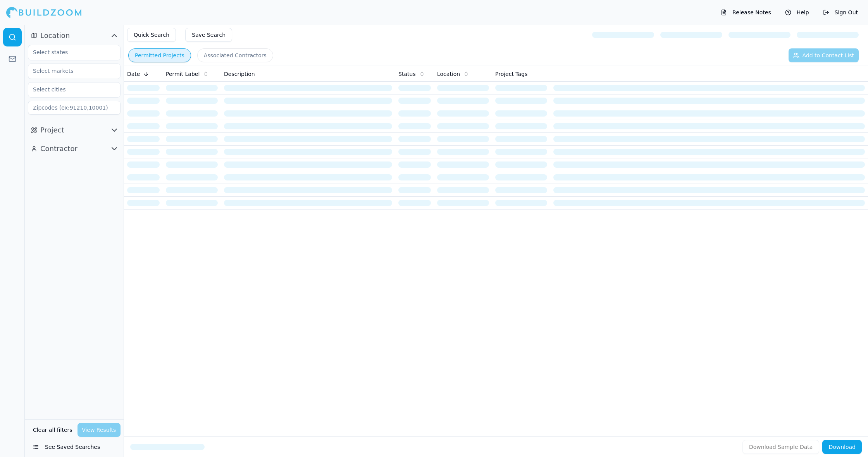 Image resolution: width=868 pixels, height=457 pixels. What do you see at coordinates (69, 90) in the screenshot?
I see `input: Select cities` at bounding box center [69, 90].